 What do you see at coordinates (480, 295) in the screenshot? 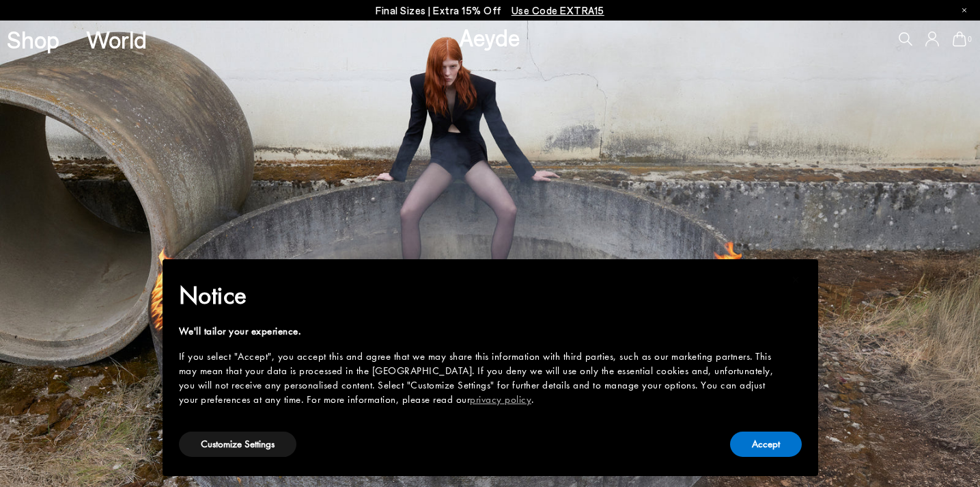
I see `h2: Notice` at bounding box center [480, 295].